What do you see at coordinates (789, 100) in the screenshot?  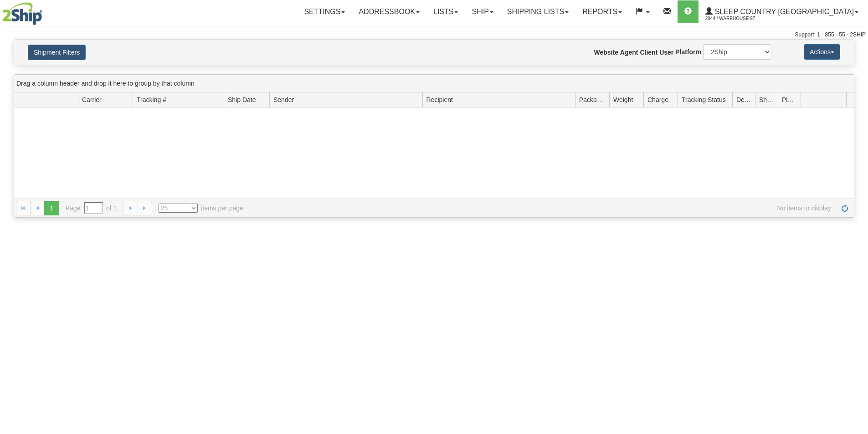 I see `span: Pickup Status` at bounding box center [789, 100].